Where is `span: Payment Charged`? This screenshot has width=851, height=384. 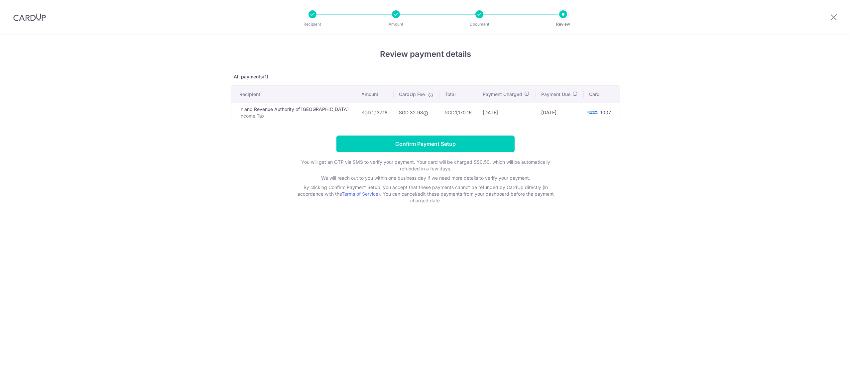 span: Payment Charged is located at coordinates (502, 94).